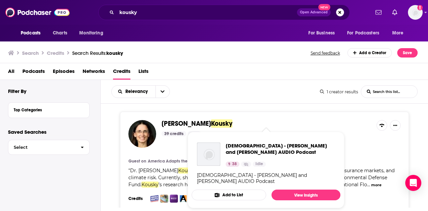 The image size is (428, 211). Describe the element at coordinates (98, 53) in the screenshot. I see `a: Search Results:kousky` at that location.